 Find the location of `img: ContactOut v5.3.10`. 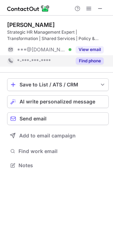

img: ContactOut v5.3.10 is located at coordinates (28, 9).